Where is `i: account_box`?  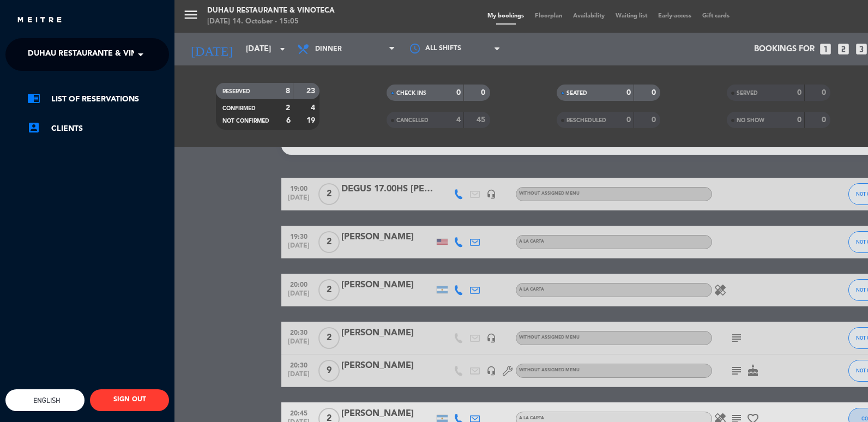 i: account_box is located at coordinates (34, 128).